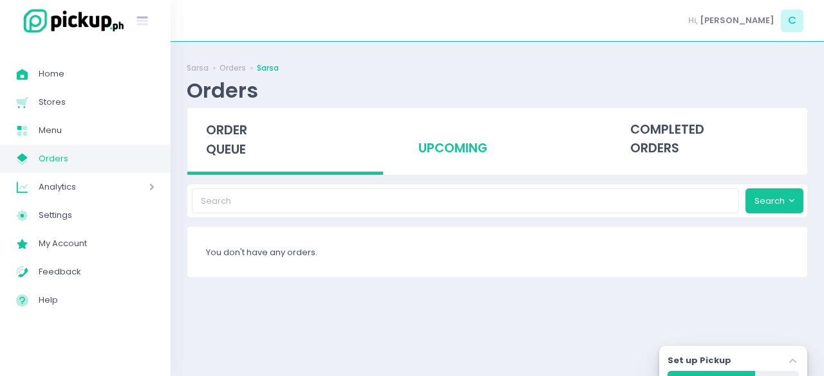  I want to click on span: Analytics, so click(75, 187).